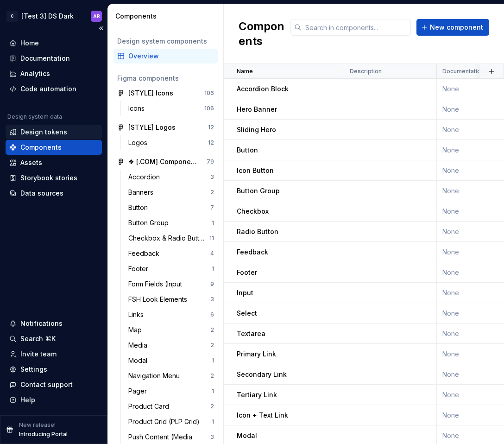 The image size is (504, 444). What do you see at coordinates (262, 415) in the screenshot?
I see `p: Icon + Text Link` at bounding box center [262, 415].